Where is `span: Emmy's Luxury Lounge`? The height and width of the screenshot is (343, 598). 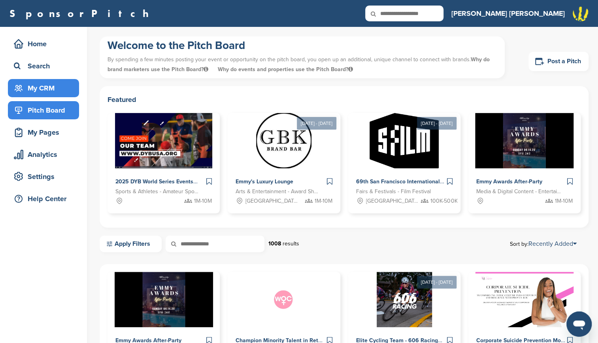 span: Emmy's Luxury Lounge is located at coordinates (264, 181).